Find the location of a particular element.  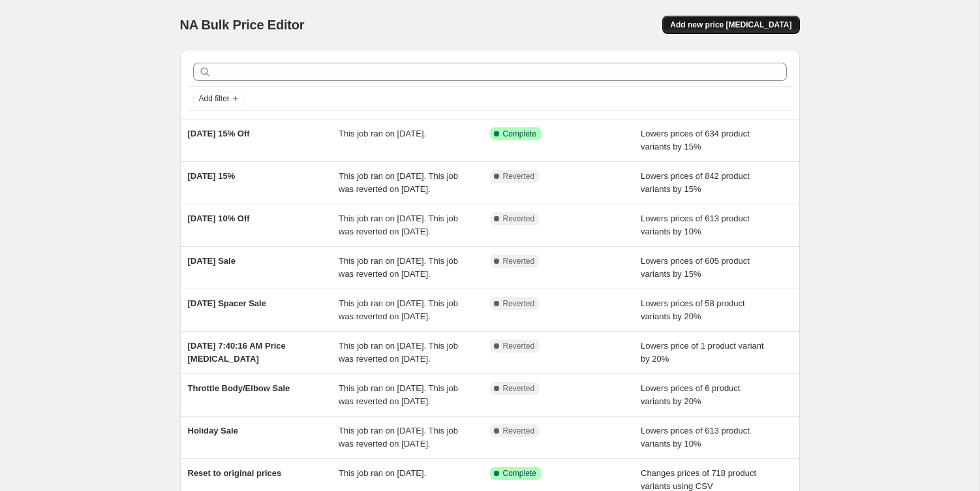

span: Lowers prices of 6 product variants by 20% is located at coordinates (691, 394).